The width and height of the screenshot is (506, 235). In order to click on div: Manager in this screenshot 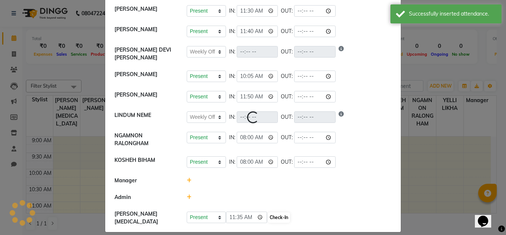, I will do `click(145, 180)`.